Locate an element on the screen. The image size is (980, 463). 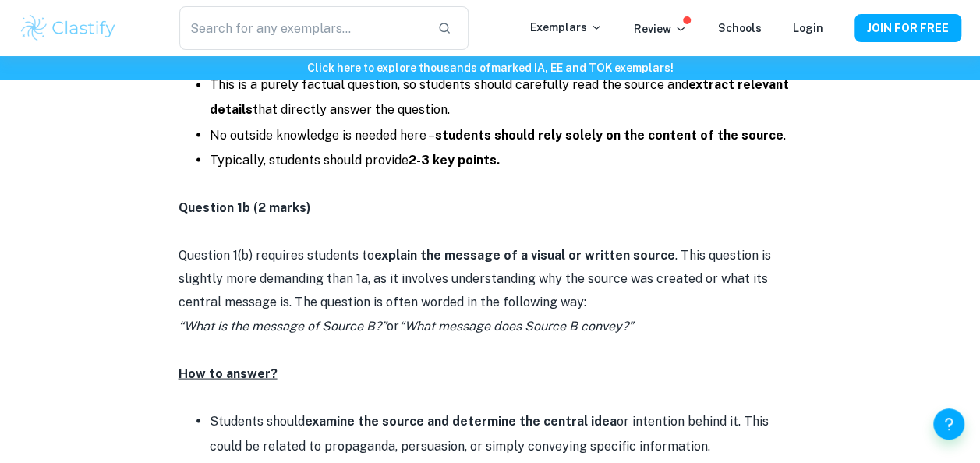
li: This is a purely factual question, so students should carefully read the source and that directly... is located at coordinates (506, 98).